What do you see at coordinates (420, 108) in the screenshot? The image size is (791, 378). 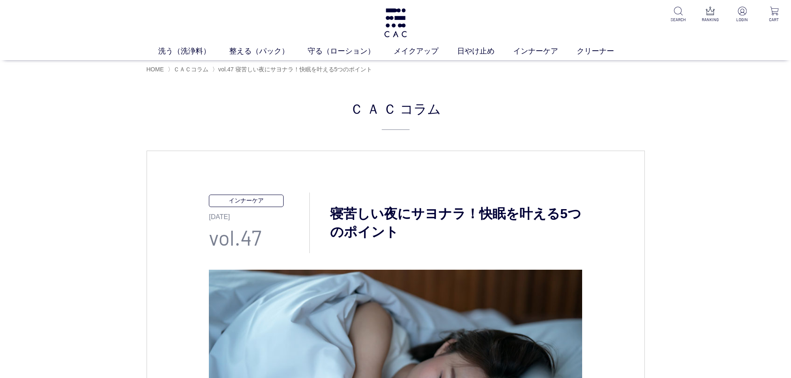 I see `span: コラム` at bounding box center [420, 108].